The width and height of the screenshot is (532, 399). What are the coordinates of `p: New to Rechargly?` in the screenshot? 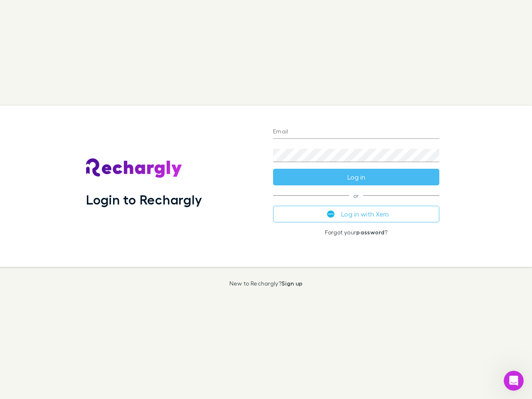 It's located at (266, 283).